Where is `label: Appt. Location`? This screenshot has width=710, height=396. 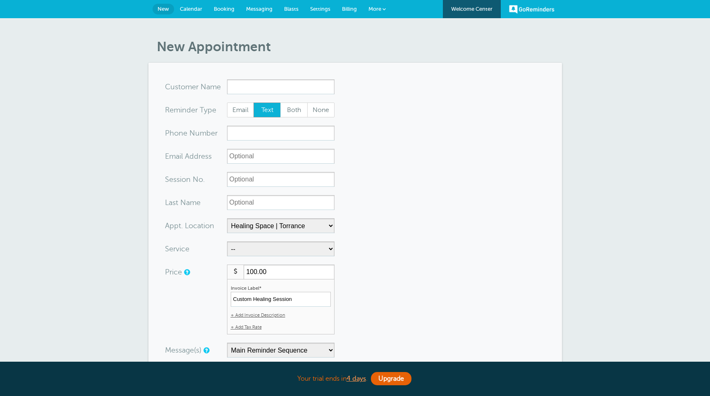
label: Appt. Location is located at coordinates (189, 226).